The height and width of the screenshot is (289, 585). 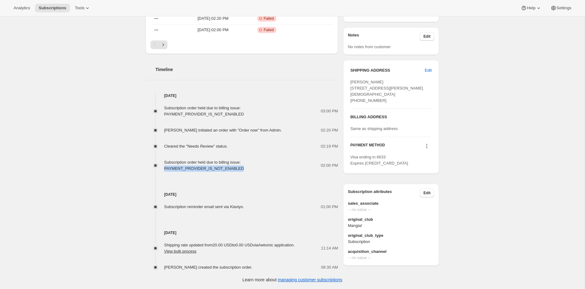 I want to click on h3: Notes, so click(x=384, y=36).